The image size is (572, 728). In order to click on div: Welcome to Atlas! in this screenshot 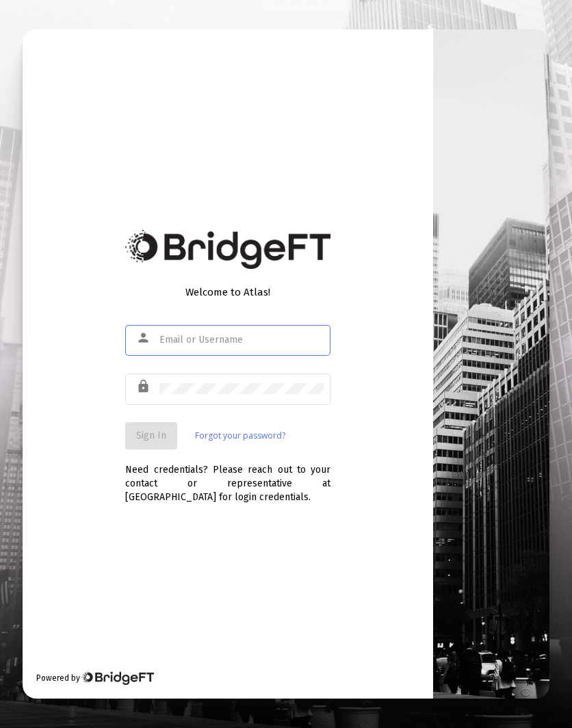, I will do `click(228, 292)`.